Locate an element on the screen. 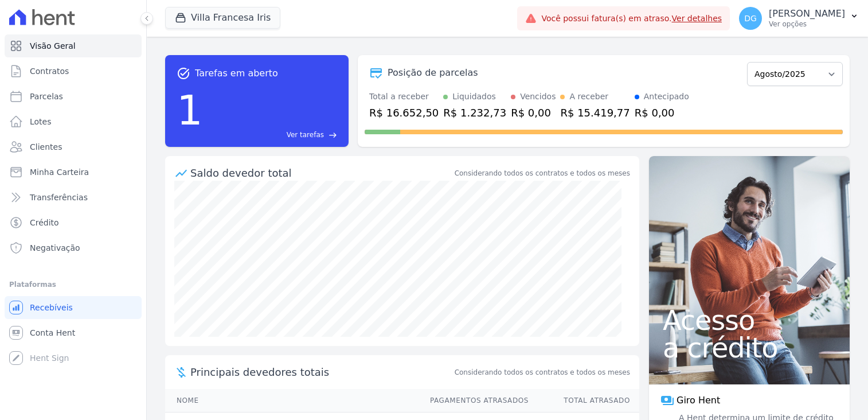 Image resolution: width=868 pixels, height=420 pixels. div: Plataformas is located at coordinates (73, 284).